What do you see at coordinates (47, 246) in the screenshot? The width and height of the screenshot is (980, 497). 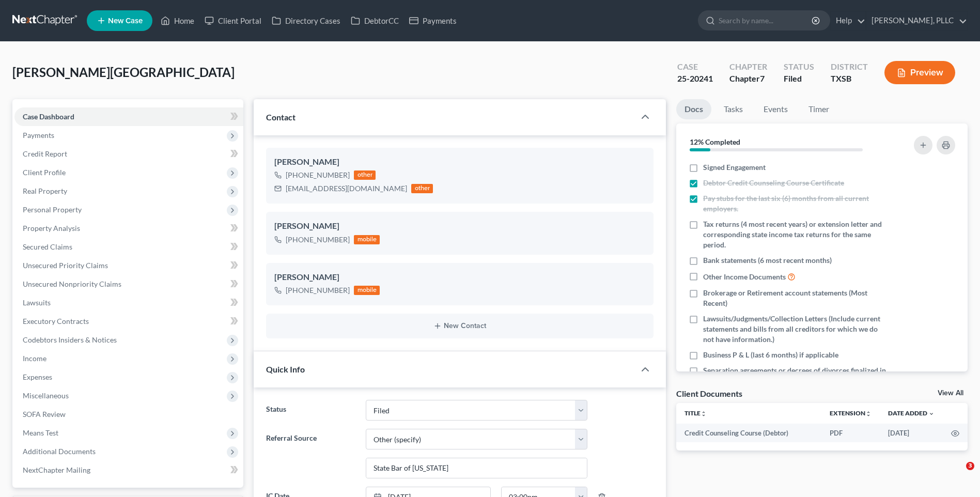 I see `span: Secured Claims` at bounding box center [47, 246].